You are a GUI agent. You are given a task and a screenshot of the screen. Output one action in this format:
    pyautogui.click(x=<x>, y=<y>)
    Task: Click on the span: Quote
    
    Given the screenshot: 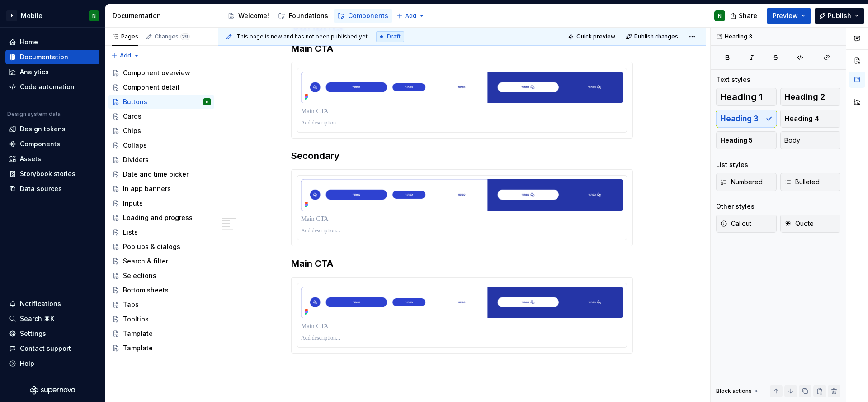 What is the action you would take?
    pyautogui.click(x=798, y=224)
    